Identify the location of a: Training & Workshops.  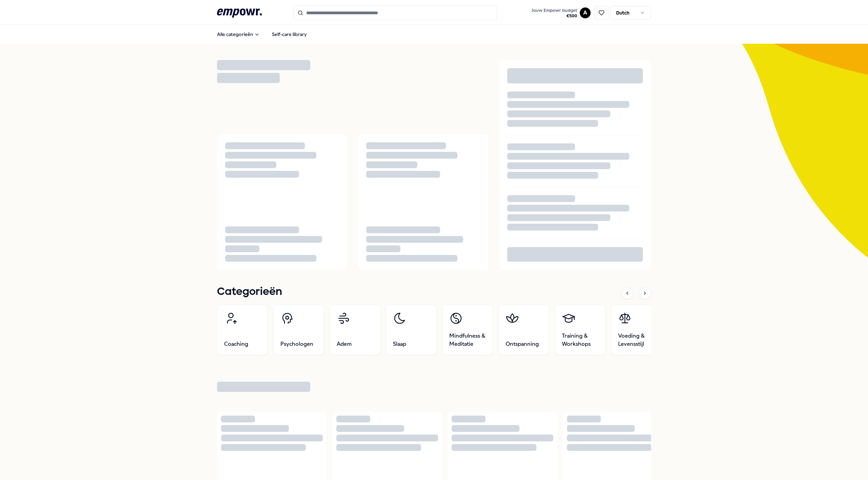
(580, 330).